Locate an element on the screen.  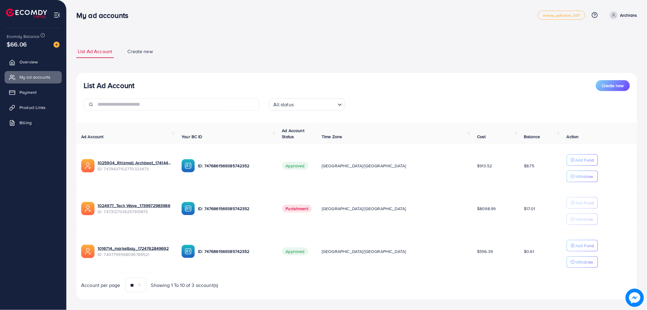
div: <span class='underline'>1024977_Tech Wave_1739972983986</span></br>7473127036257615873 is located at coordinates (135, 209).